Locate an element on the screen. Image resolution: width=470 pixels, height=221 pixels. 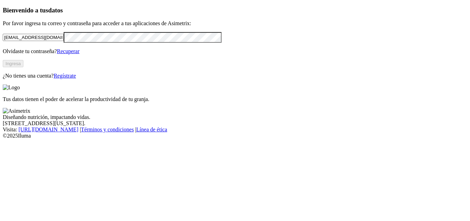
div: © 2025 Iluma is located at coordinates (235, 136).